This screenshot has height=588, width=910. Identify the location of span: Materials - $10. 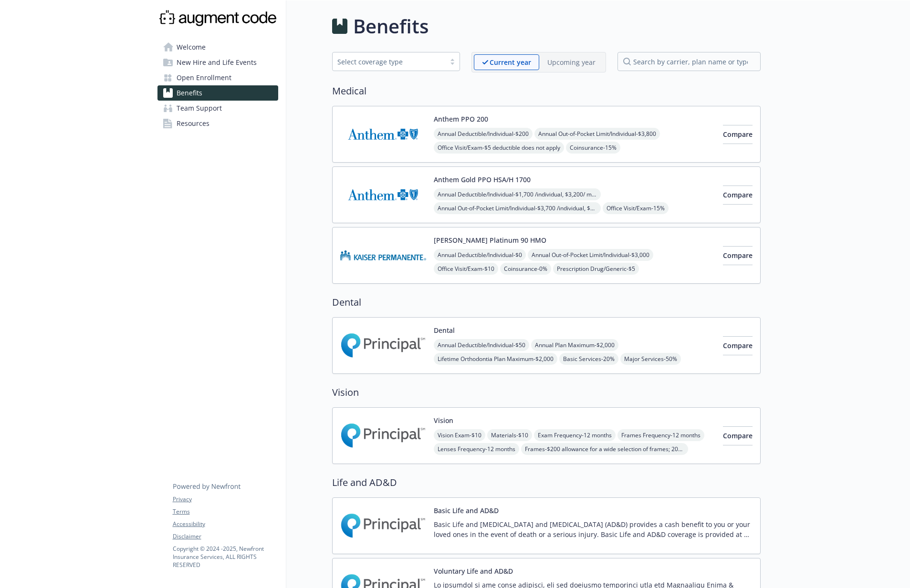
(509, 435).